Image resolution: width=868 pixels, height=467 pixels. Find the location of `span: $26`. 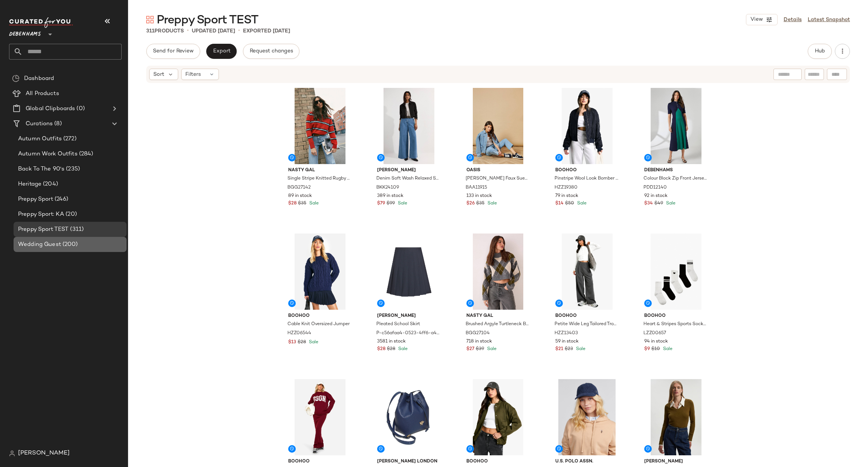

span: $26 is located at coordinates (471, 204).